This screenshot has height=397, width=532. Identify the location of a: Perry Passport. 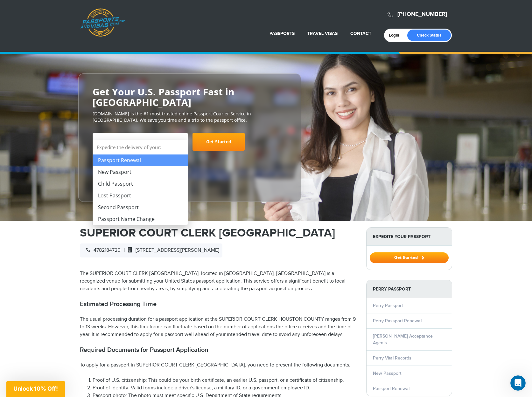
(388, 306).